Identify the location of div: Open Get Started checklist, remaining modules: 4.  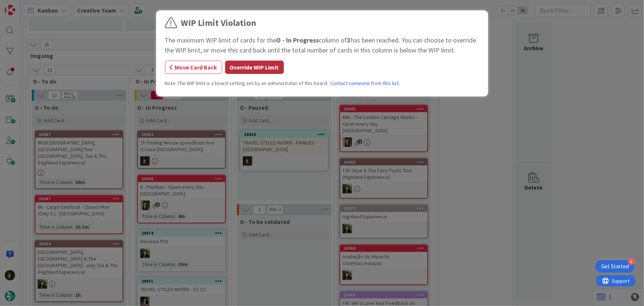
(615, 266).